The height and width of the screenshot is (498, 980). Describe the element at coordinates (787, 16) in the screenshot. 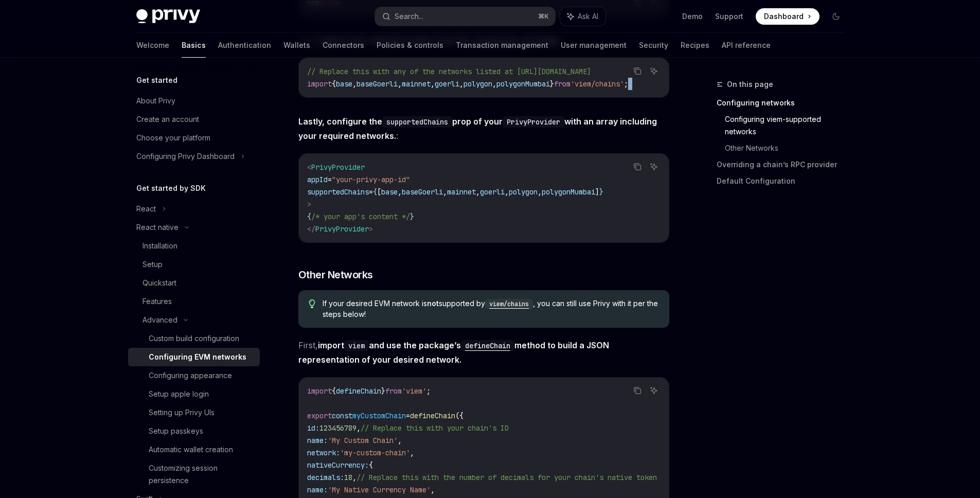

I see `a: Dashboard` at that location.